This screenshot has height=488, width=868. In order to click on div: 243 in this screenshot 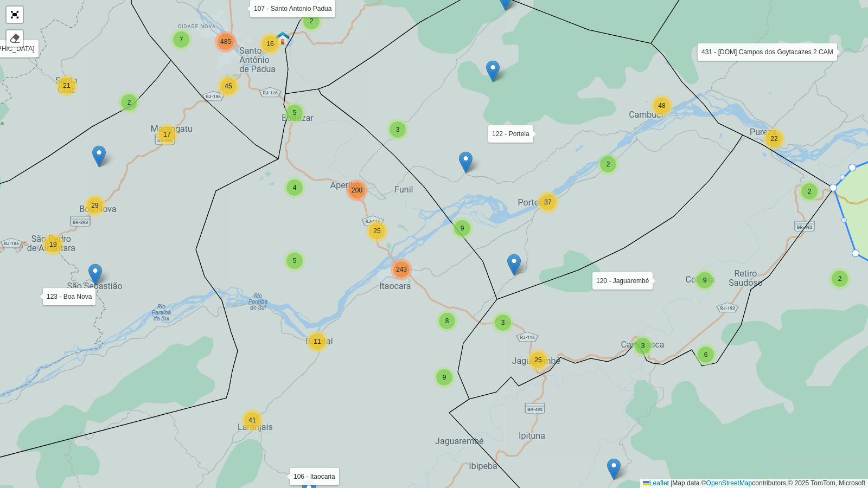, I will do `click(401, 269)`.